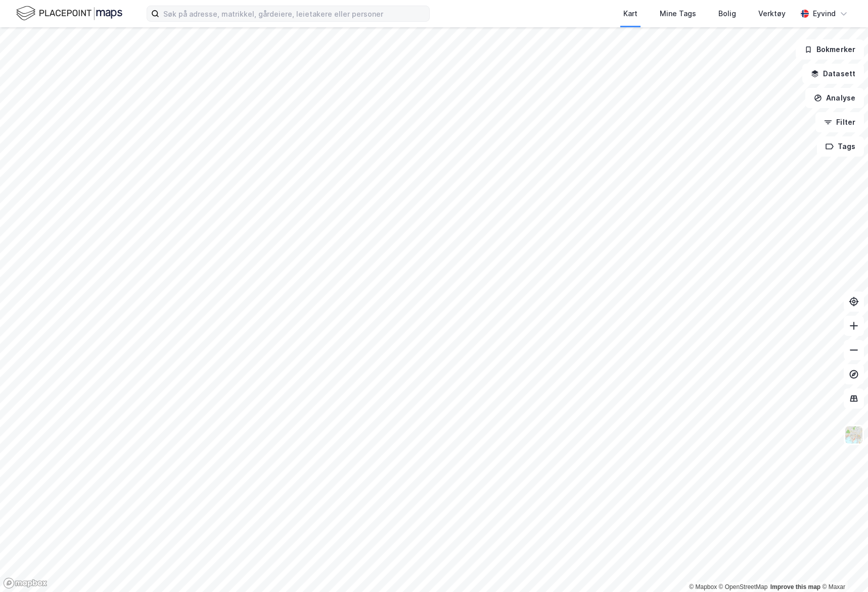 The height and width of the screenshot is (592, 868). I want to click on a: Mapbox, so click(702, 587).